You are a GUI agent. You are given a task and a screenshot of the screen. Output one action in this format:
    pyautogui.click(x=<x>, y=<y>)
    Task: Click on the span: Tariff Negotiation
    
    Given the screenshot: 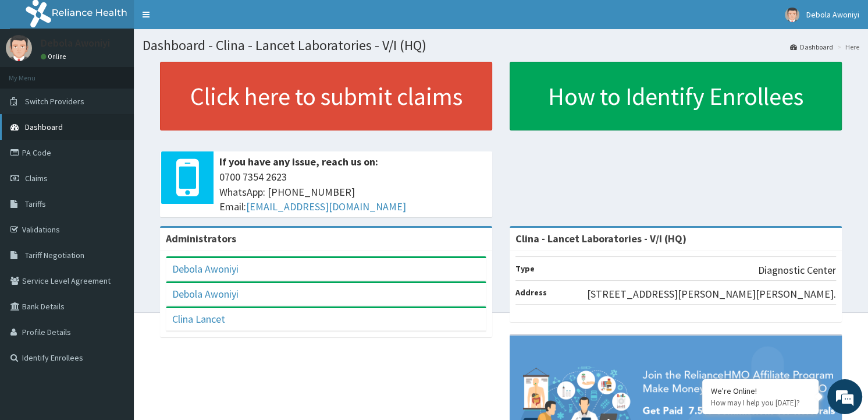 What is the action you would take?
    pyautogui.click(x=55, y=255)
    